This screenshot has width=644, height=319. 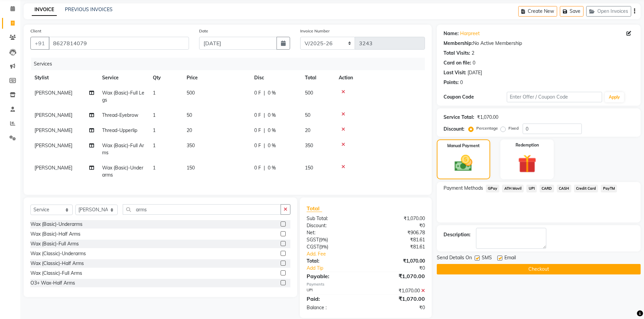 What do you see at coordinates (459, 117) in the screenshot?
I see `div: Service Total:` at bounding box center [459, 117].